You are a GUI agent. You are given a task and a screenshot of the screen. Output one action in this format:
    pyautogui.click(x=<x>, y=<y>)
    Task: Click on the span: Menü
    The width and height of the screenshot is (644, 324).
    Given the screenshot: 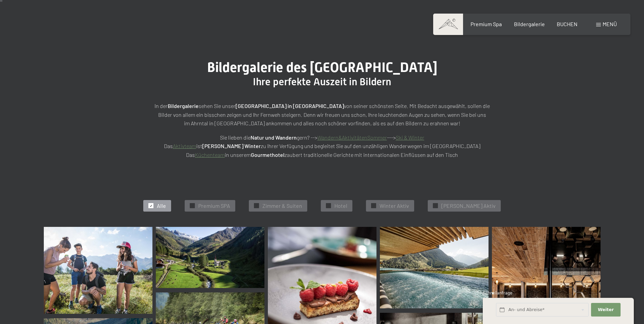 What is the action you would take?
    pyautogui.click(x=610, y=24)
    